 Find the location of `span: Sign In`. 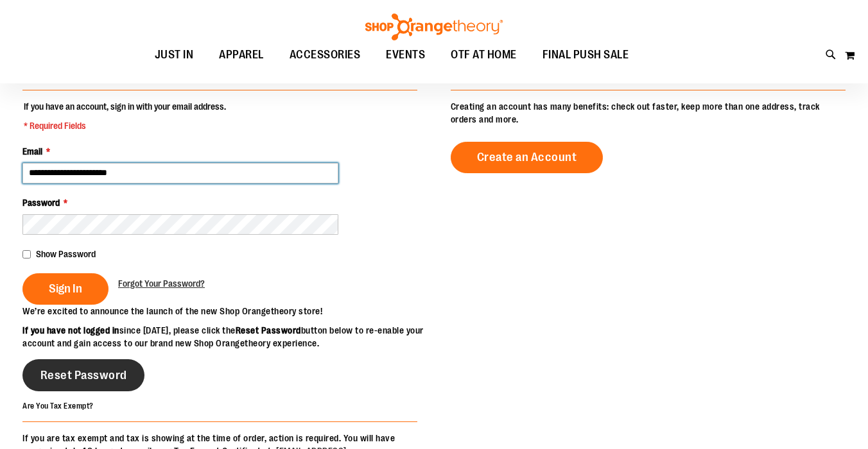

span: Sign In is located at coordinates (66, 288).